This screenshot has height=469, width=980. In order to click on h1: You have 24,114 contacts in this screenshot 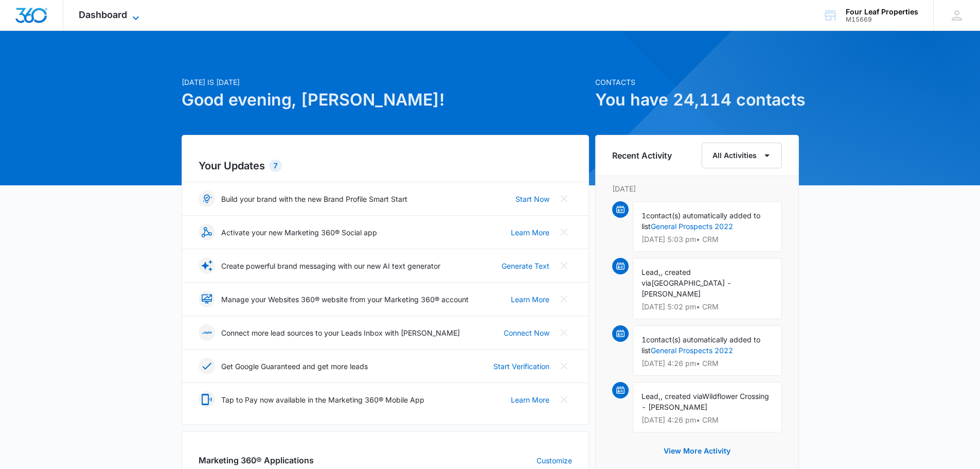, I will do `click(697, 100)`.